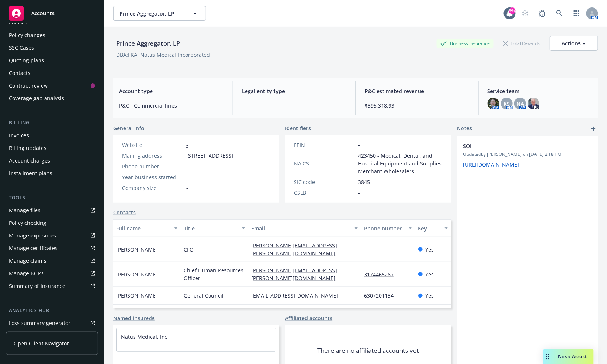  Describe the element at coordinates (215, 228) in the screenshot. I see `button: Title` at that location.